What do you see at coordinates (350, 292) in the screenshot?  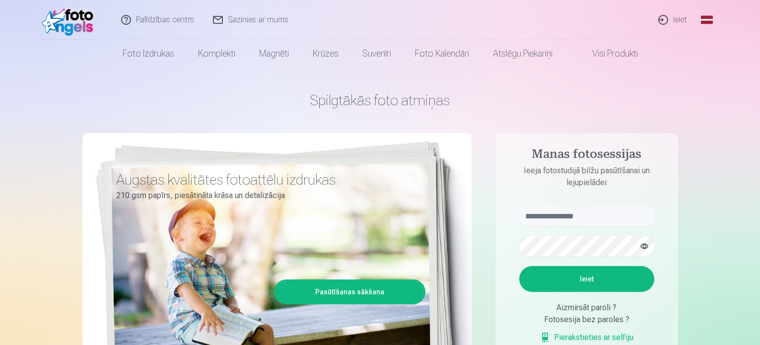 I see `a: Pasūtīšanas sākšana` at bounding box center [350, 292].